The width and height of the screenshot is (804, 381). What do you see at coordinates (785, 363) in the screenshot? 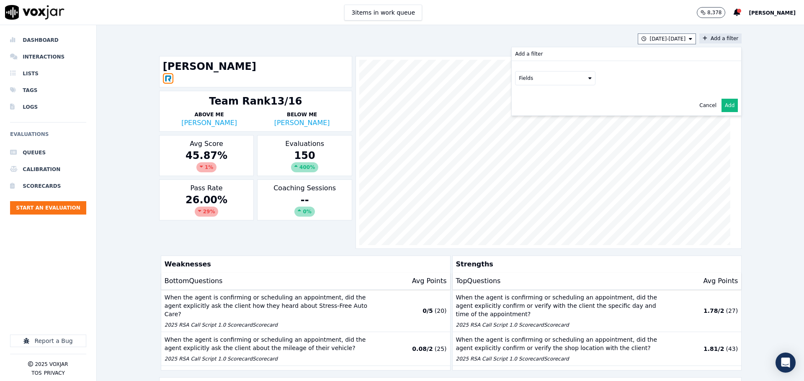
I see `div: Open Intercom Messenger` at bounding box center [785, 363].